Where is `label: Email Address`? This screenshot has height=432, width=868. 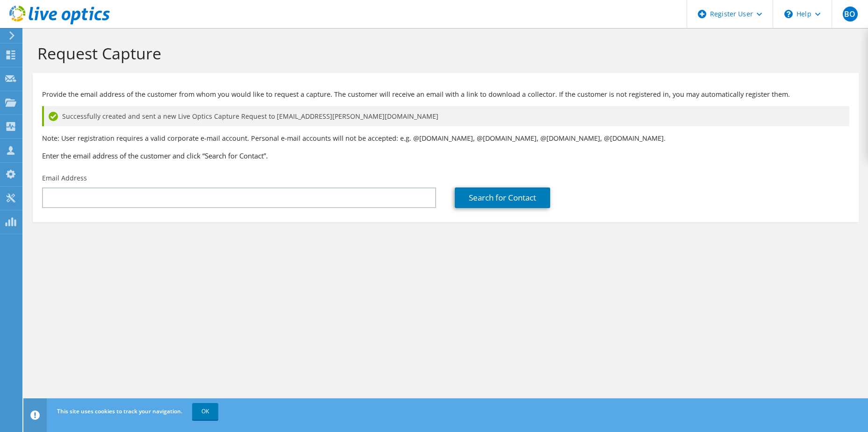 label: Email Address is located at coordinates (64, 178).